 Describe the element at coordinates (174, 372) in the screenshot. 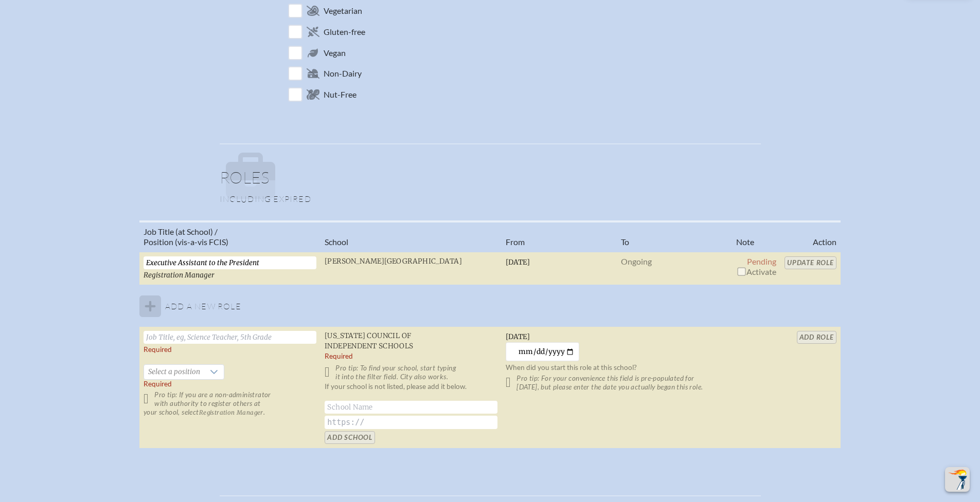

I see `span: Select a position` at that location.